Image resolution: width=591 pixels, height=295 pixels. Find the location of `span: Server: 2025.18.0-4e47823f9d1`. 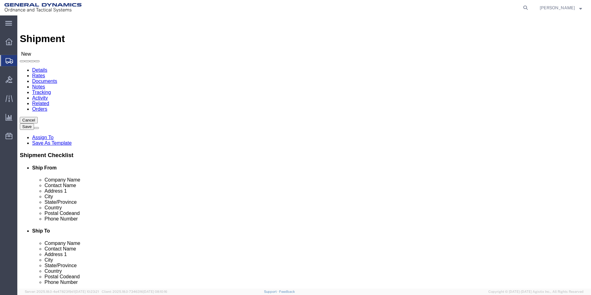

span: Server: 2025.18.0-4e47823f9d1 is located at coordinates (62, 291).